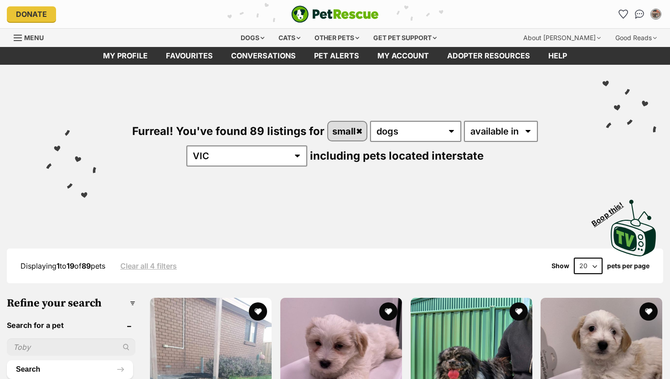 The height and width of the screenshot is (379, 670). What do you see at coordinates (149, 266) in the screenshot?
I see `a: Clear all 4 filters` at bounding box center [149, 266].